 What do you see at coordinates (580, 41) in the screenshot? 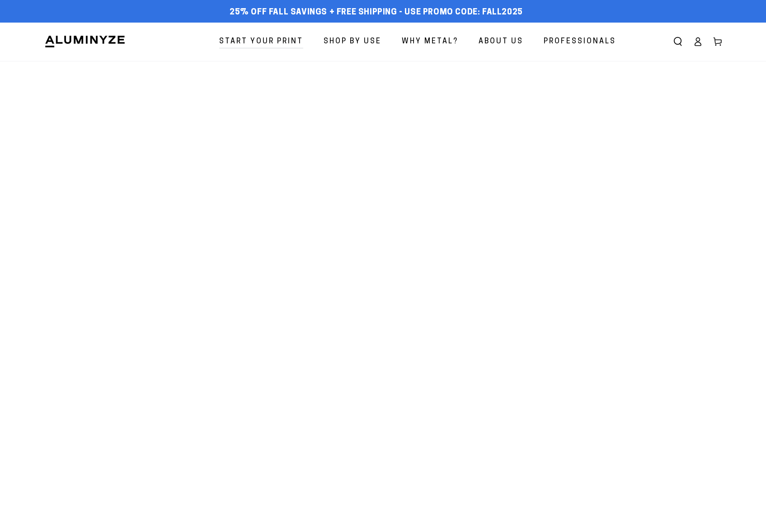
I see `span: Professionals` at bounding box center [580, 41].